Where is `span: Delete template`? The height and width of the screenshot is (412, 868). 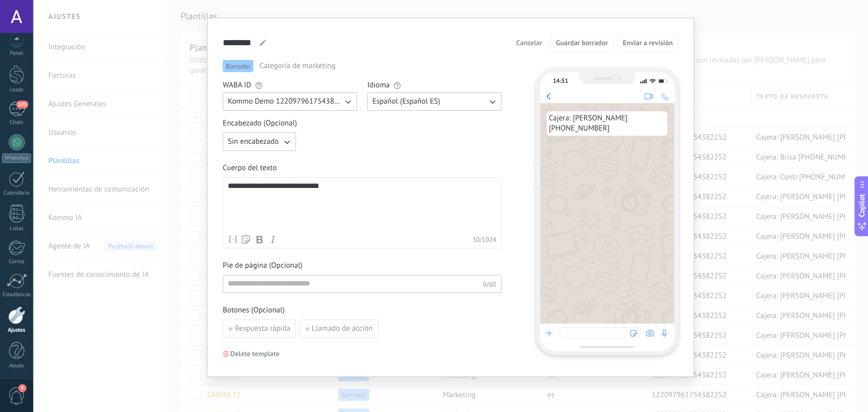
span: Delete template is located at coordinates (255, 354).